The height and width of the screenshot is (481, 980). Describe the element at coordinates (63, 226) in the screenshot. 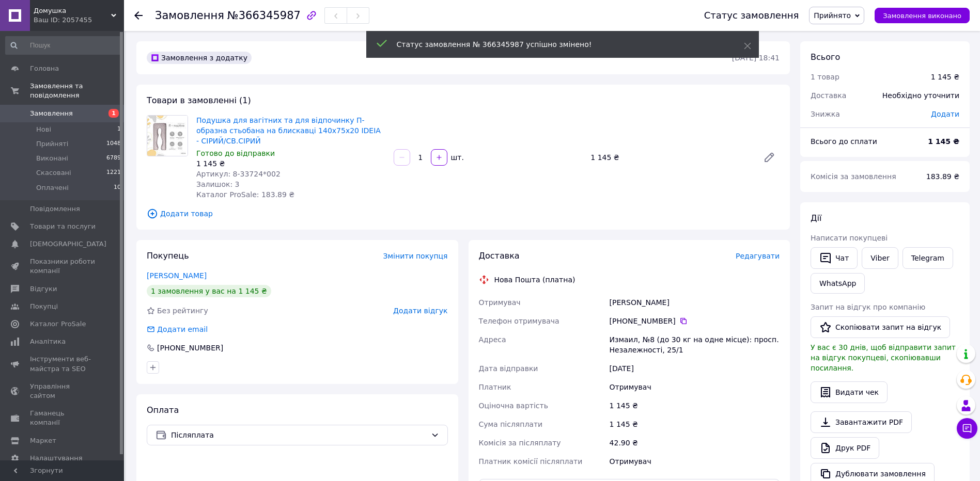

I see `span: Товари та послуги` at that location.